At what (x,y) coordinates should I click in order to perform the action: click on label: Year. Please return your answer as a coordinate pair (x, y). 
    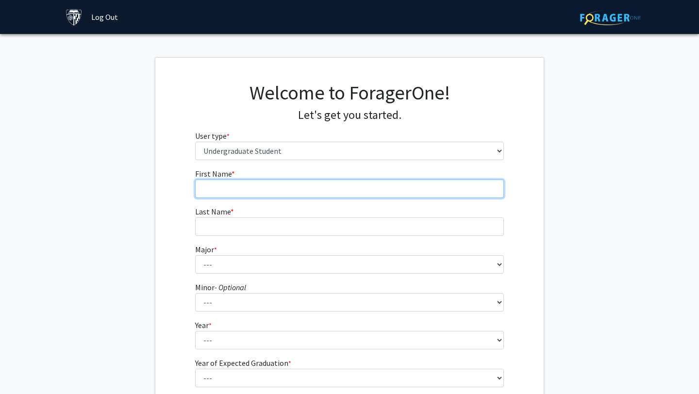
    Looking at the image, I should click on (203, 325).